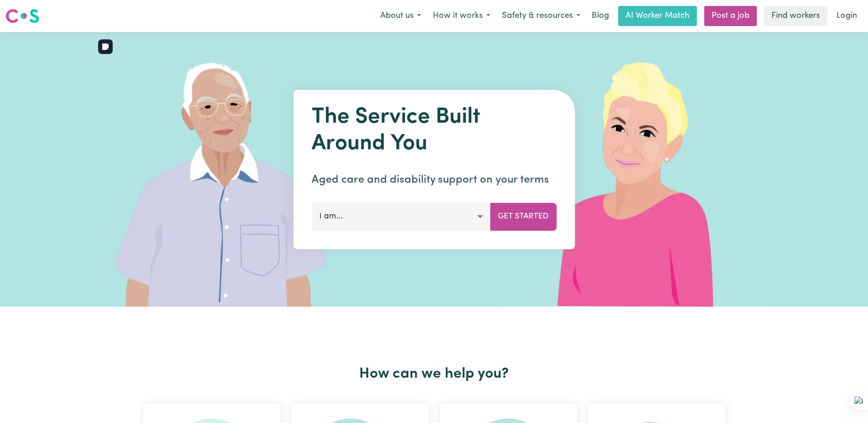 The image size is (868, 423). Describe the element at coordinates (541, 16) in the screenshot. I see `button: Safety & resources` at that location.